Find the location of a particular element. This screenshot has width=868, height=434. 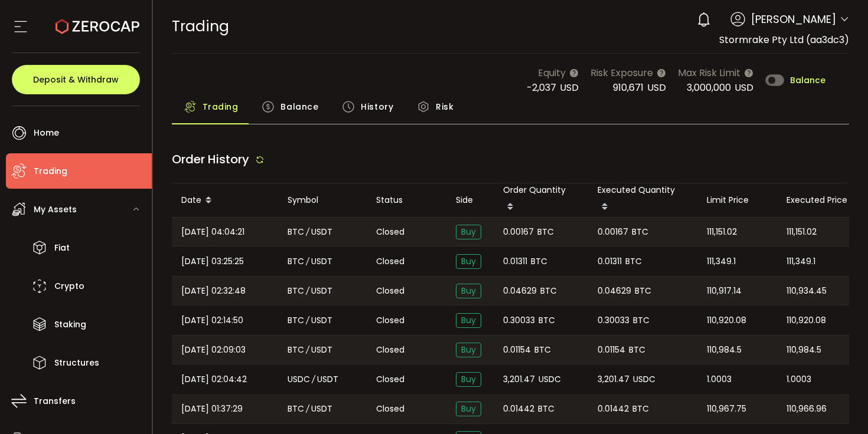

span: 3,000,000 is located at coordinates (708, 87).